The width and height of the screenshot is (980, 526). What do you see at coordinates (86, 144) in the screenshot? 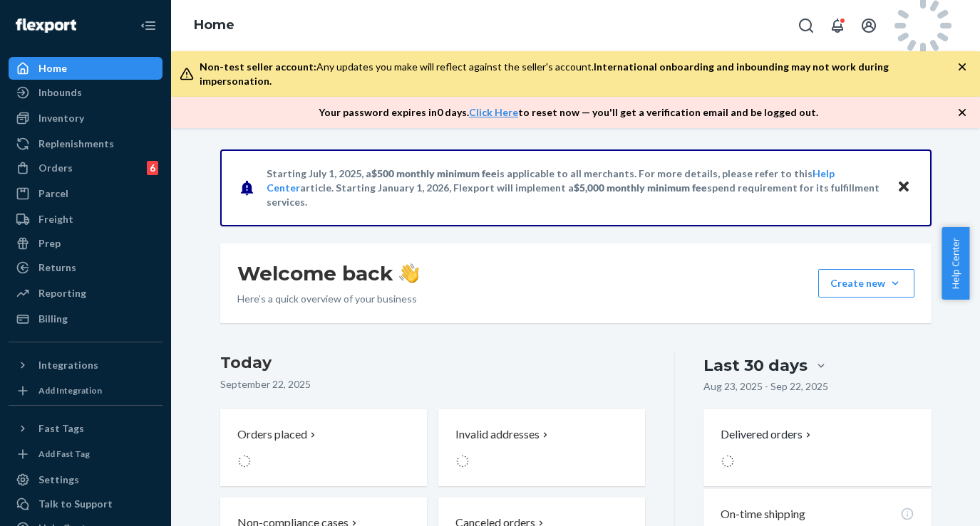
I see `a: Replenishments` at bounding box center [86, 144].